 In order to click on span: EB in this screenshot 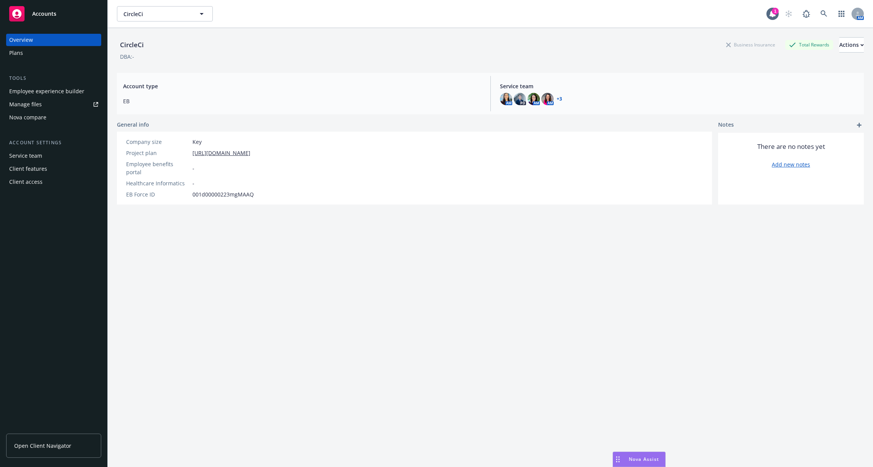, I will do `click(302, 101)`.